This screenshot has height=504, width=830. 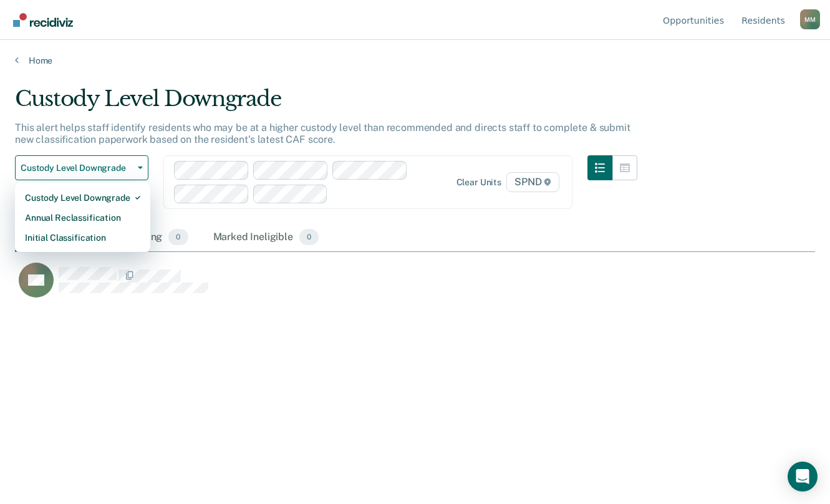 What do you see at coordinates (533, 182) in the screenshot?
I see `span: SPND` at bounding box center [533, 182].